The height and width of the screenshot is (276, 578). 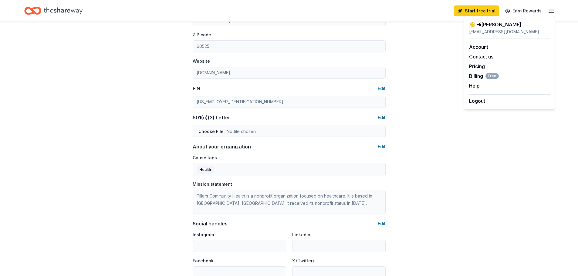 I want to click on textarea: Pillars Community Health is a nonprofit organization focused on healthcare. It is based in [GEOGR..., so click(x=289, y=202).